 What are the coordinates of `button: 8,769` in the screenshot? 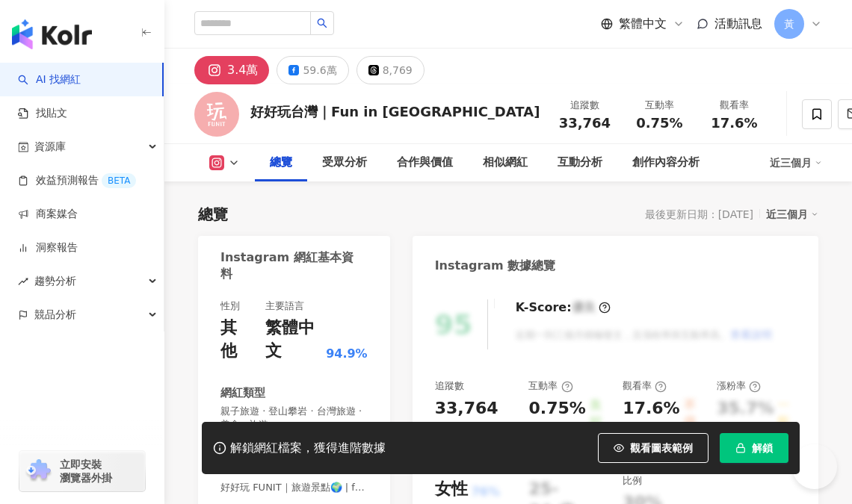 It's located at (391, 71).